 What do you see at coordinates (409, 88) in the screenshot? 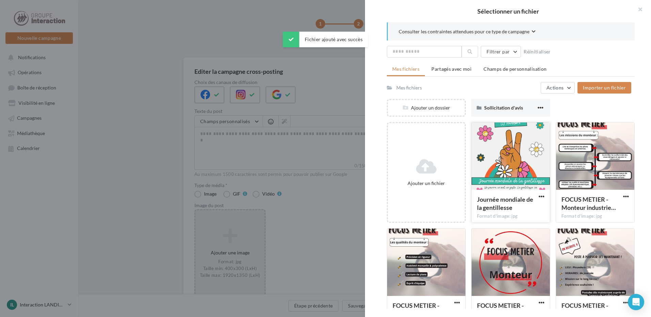
I see `div: Mes fichiers` at bounding box center [409, 88].